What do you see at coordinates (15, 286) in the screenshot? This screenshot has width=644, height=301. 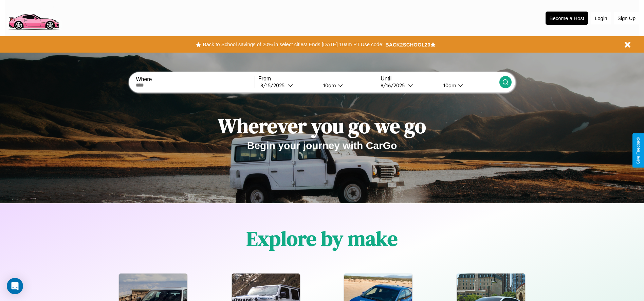 I see `div: Open Intercom Messenger` at bounding box center [15, 286].